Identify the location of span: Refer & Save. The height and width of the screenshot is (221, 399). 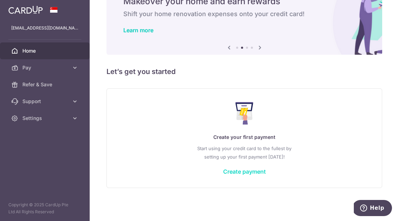
(46, 84).